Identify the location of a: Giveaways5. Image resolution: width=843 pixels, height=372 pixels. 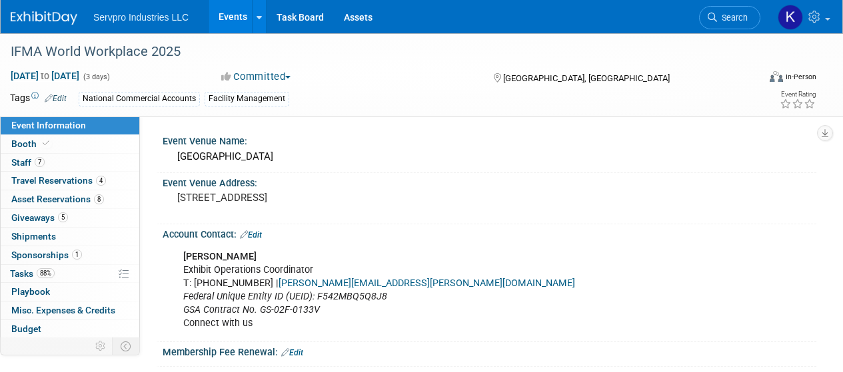
(70, 218).